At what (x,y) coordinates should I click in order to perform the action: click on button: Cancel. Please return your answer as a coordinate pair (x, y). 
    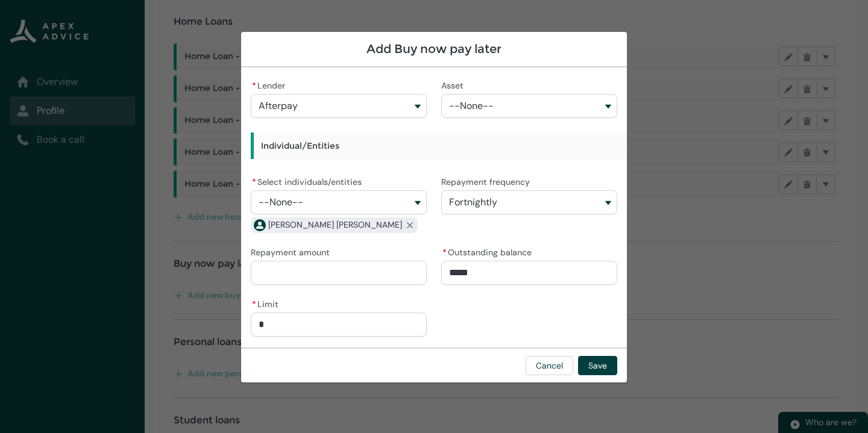
    Looking at the image, I should click on (549, 365).